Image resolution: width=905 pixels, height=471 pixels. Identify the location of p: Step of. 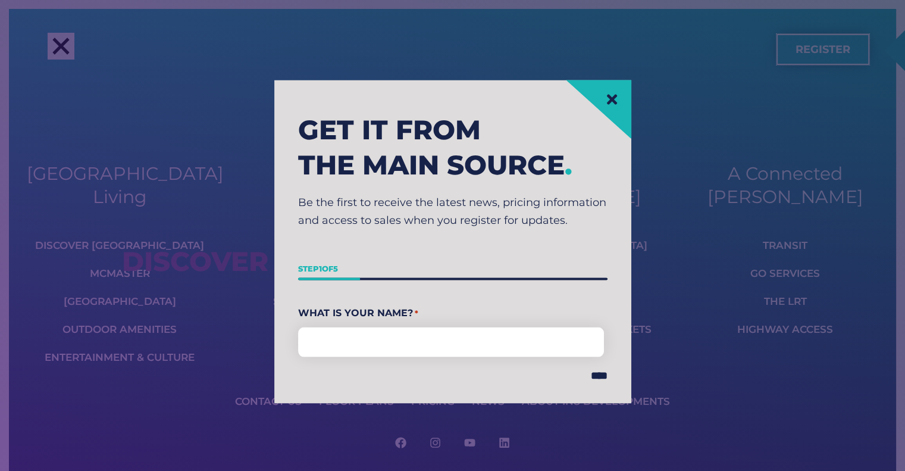
(453, 269).